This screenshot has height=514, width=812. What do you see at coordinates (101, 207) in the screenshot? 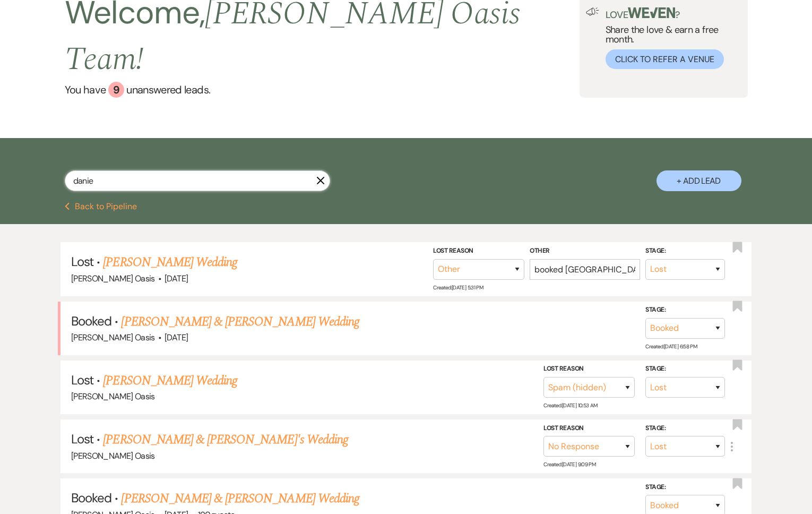
I see `button: Back to Pipeline` at bounding box center [101, 207].